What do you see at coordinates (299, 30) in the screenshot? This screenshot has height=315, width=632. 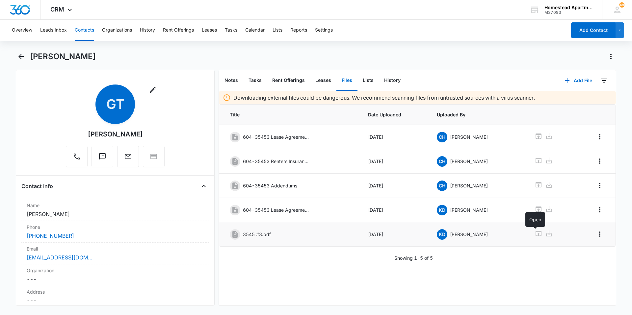 I see `button: Reports` at bounding box center [299, 30].